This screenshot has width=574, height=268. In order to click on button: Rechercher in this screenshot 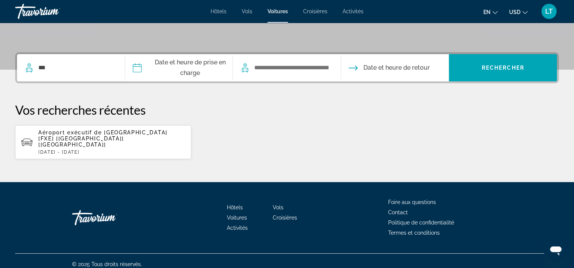, I will do `click(502, 68)`.